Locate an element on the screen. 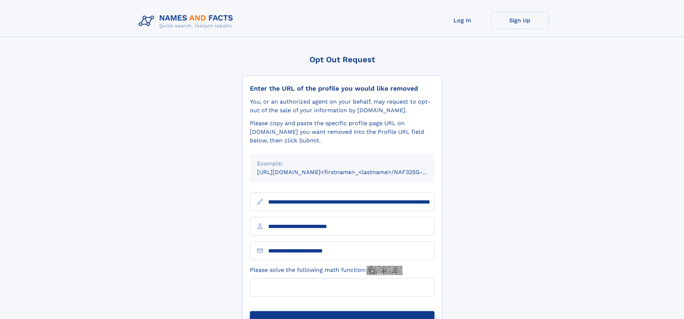 Image resolution: width=684 pixels, height=319 pixels. img: Logo Names and Facts is located at coordinates (188, 21).